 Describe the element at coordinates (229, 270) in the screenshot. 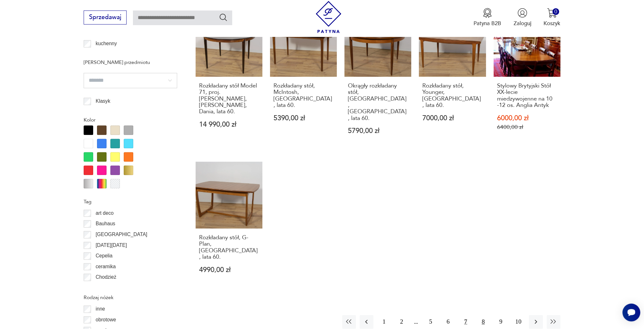

I see `p: 4990,00 zł` at that location.